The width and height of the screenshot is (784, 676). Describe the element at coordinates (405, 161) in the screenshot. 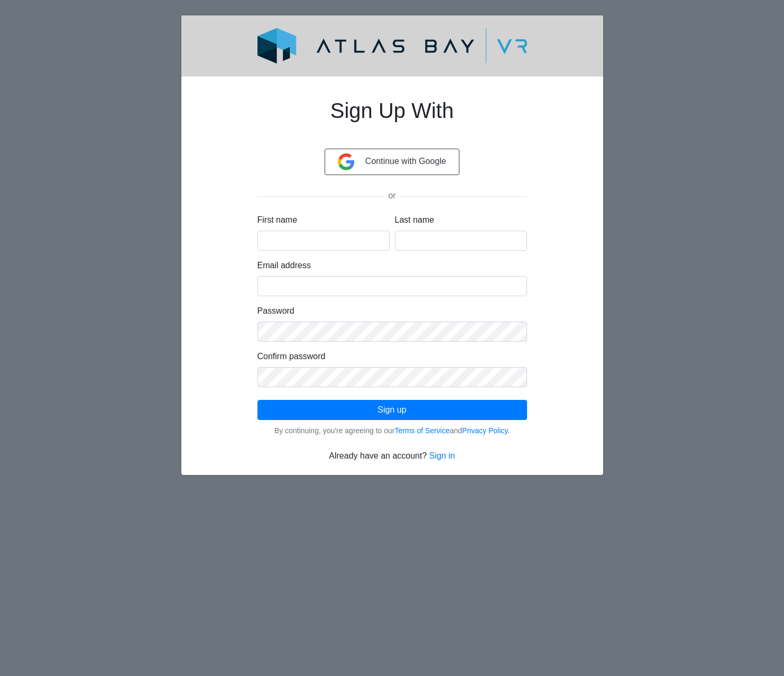

I see `span: Continue with Google` at that location.